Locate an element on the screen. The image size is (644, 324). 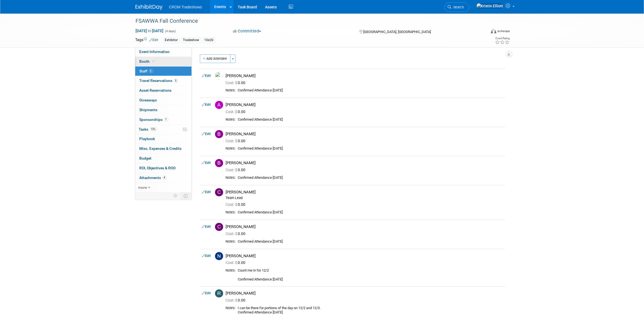
a: Budget is located at coordinates (163, 158).